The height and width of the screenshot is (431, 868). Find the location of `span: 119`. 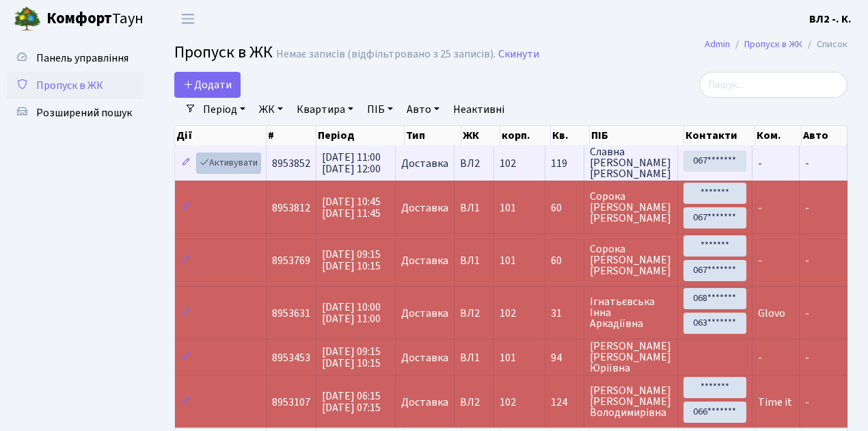

span: 119 is located at coordinates (565, 163).